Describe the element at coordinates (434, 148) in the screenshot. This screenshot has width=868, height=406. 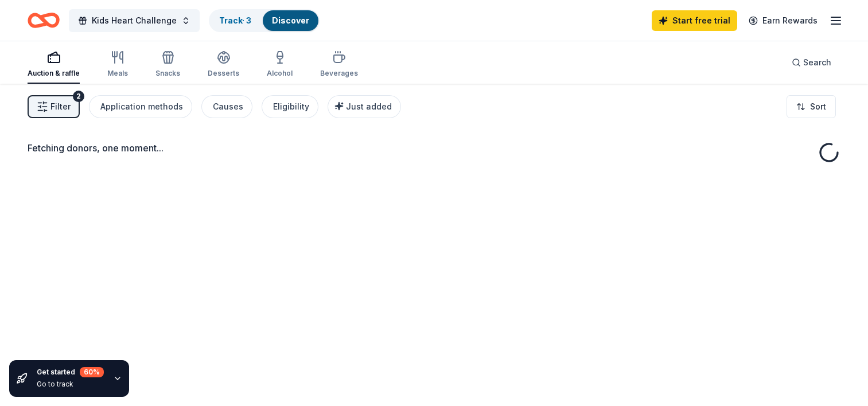
I see `div: Fetching donors, one moment...` at that location.